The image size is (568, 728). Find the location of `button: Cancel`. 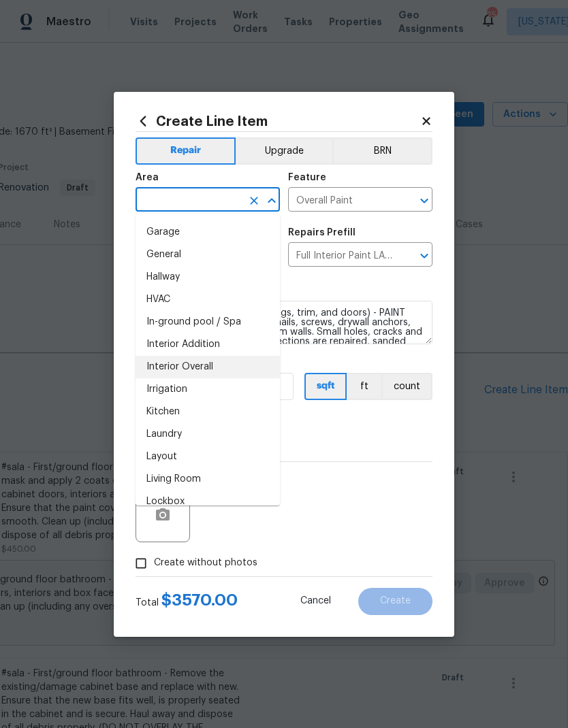

button: Cancel is located at coordinates (315, 601).